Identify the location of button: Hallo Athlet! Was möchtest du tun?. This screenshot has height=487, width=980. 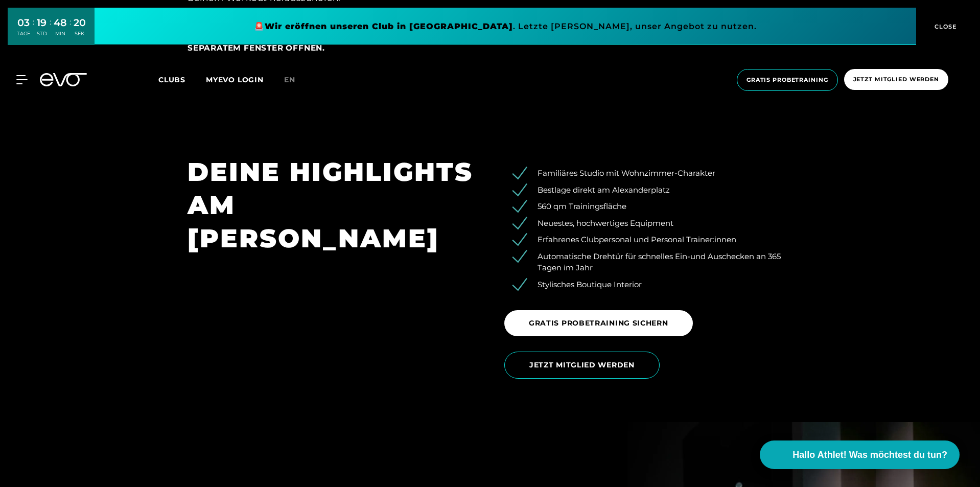
(860, 455).